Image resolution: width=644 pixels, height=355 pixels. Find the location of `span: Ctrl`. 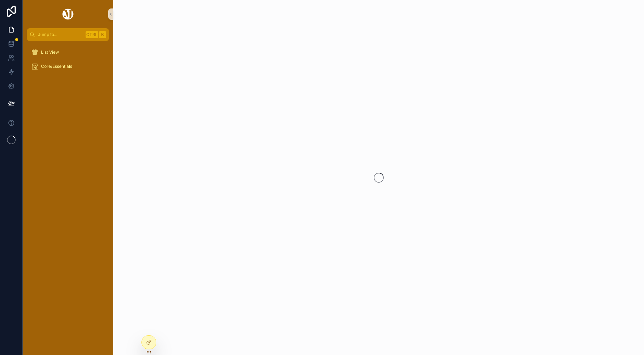

span: Ctrl is located at coordinates (92, 35).